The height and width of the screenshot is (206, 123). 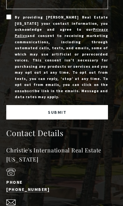 What do you see at coordinates (61, 32) in the screenshot?
I see `a: Privacy Policy - open in a new tab` at bounding box center [61, 32].